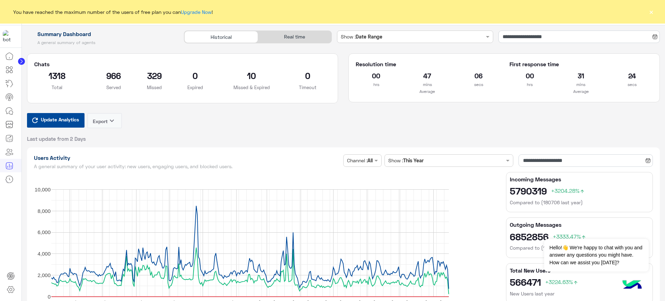 The height and width of the screenshot is (301, 665). Describe the element at coordinates (57, 76) in the screenshot. I see `h2: 1318` at that location.